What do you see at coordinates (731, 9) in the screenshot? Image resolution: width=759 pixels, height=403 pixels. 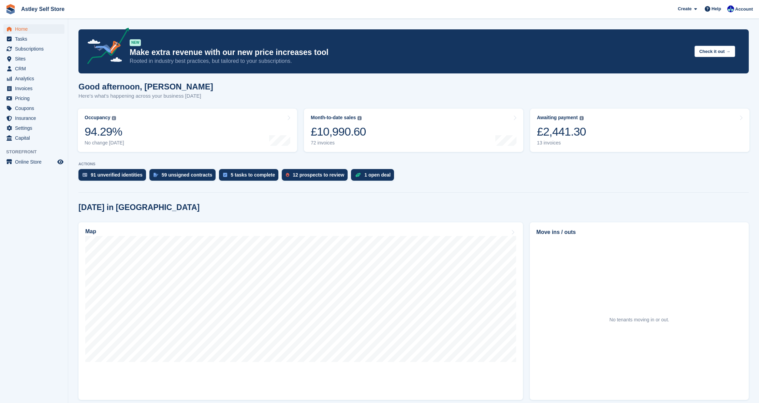 I see `img: Gemma Parkinson` at bounding box center [731, 9].